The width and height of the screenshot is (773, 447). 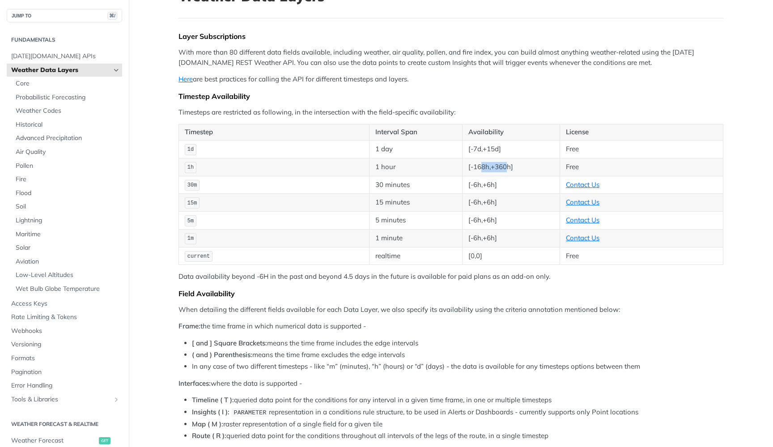 What do you see at coordinates (67, 289) in the screenshot?
I see `a: Wet Bulb Globe Temperature` at bounding box center [67, 289].